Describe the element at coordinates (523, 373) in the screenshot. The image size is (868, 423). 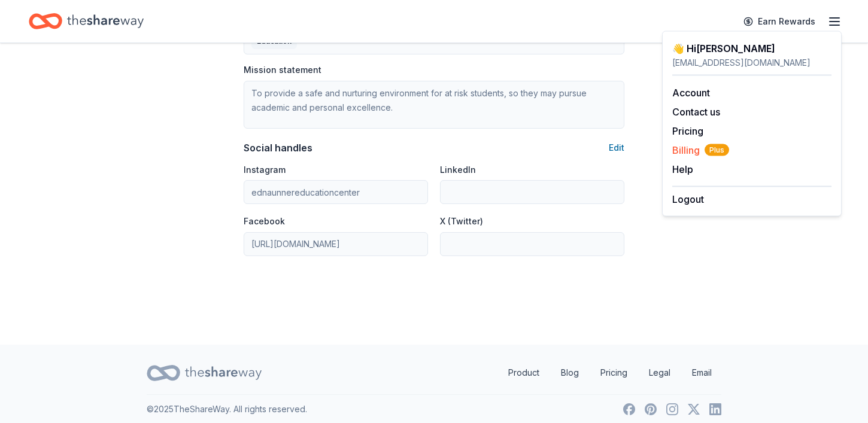
I see `a: Product` at that location.